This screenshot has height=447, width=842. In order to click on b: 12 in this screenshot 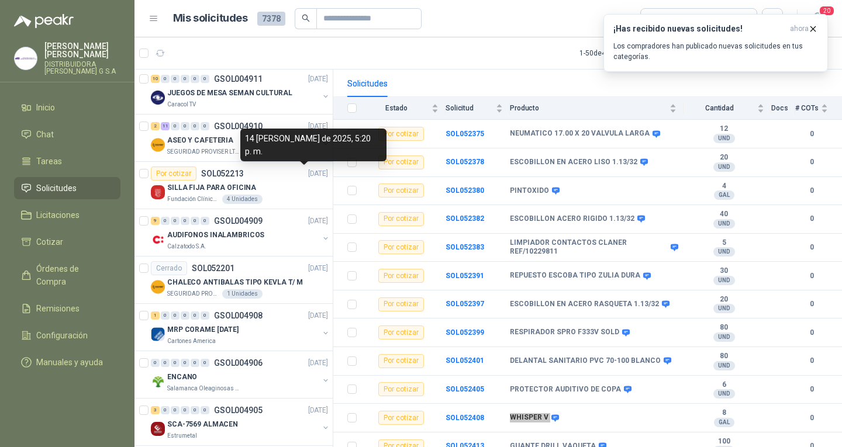, I will do `click(724, 129)`.